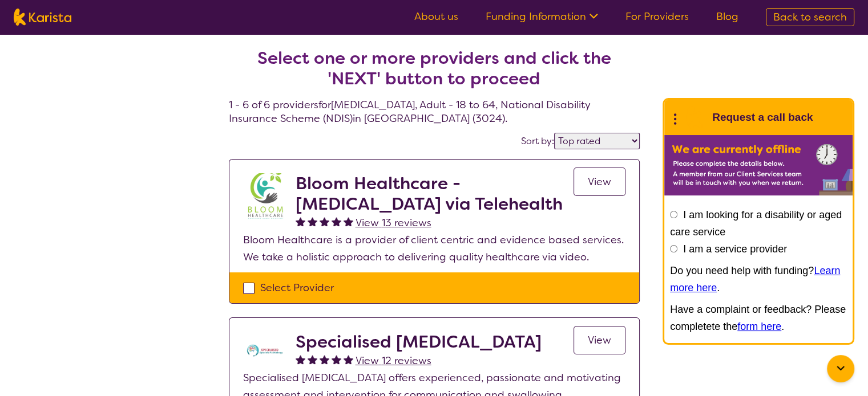  Describe the element at coordinates (537, 141) in the screenshot. I see `label: Sort by:` at that location.